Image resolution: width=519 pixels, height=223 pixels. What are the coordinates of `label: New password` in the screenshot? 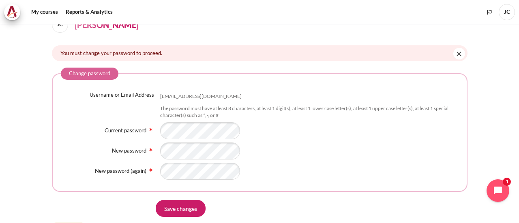 It's located at (129, 151).